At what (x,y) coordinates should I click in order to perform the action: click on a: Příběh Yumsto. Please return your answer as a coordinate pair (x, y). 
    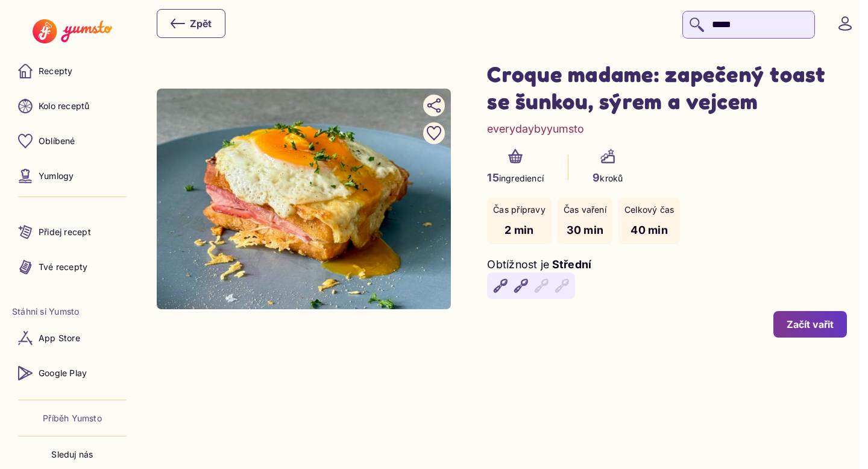
    Looking at the image, I should click on (72, 418).